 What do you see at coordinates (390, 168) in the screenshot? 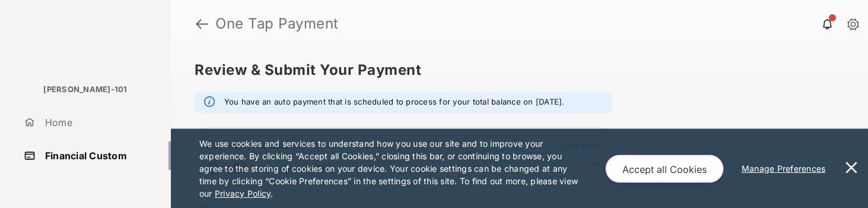
I see `p: We use cookies and services to understand how you use our site and to improve your experience. By...` at bounding box center [390, 168].